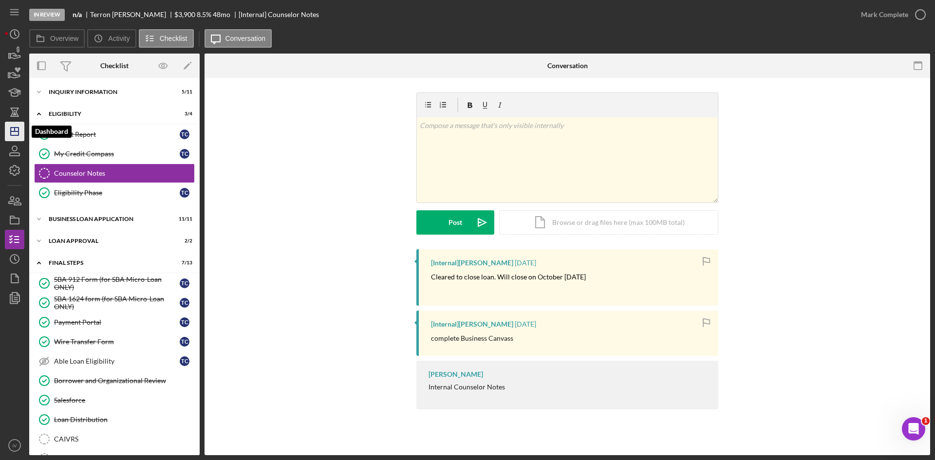 Image resolution: width=935 pixels, height=460 pixels. Describe the element at coordinates (77, 15) in the screenshot. I see `b: n/a` at that location.